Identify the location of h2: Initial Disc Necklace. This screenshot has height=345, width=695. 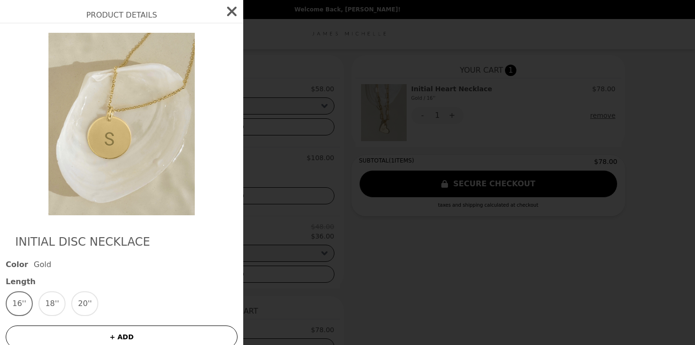
(122, 242).